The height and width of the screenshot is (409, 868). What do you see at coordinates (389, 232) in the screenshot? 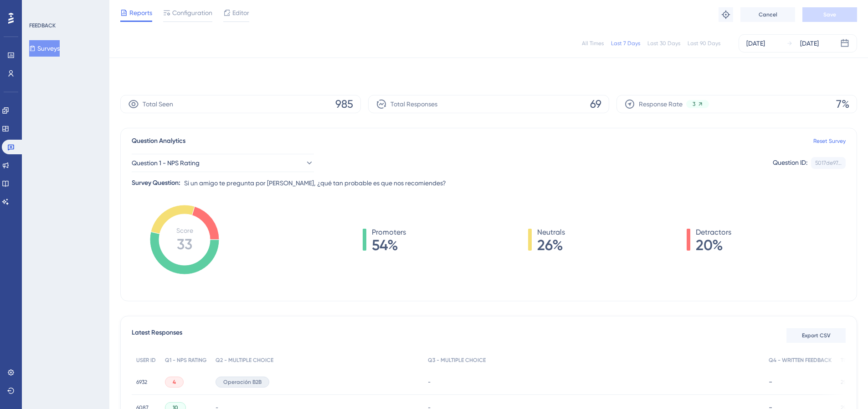
I see `span: Promoters` at bounding box center [389, 232].